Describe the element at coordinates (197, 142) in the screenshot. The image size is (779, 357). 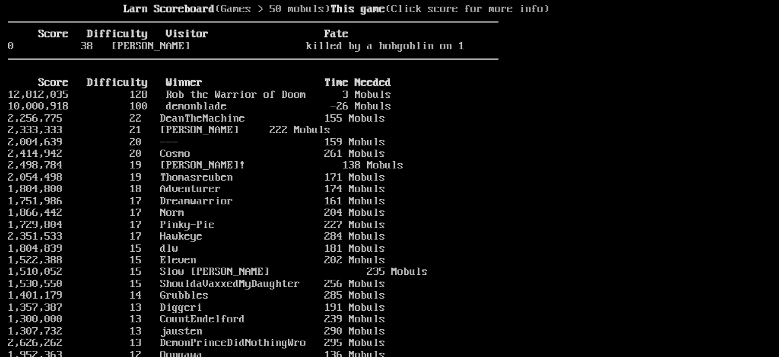
I see `a: 2,004,639 20 --- 159 Mobuls` at that location.